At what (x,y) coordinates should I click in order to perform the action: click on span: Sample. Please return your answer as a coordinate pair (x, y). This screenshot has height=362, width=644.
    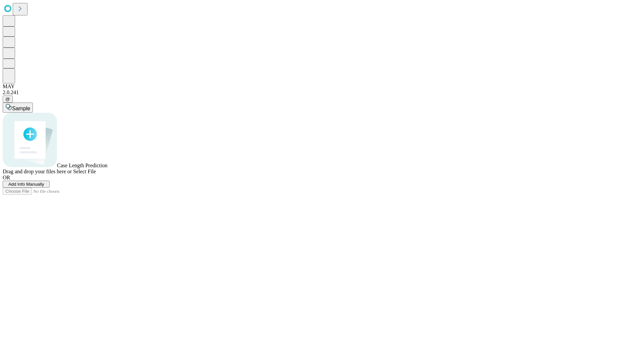
    Looking at the image, I should click on (21, 109).